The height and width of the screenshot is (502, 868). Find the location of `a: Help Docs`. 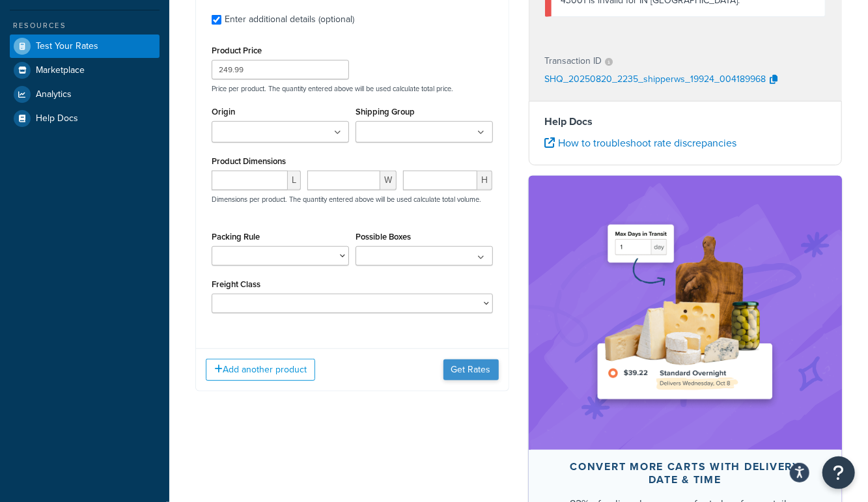

a: Help Docs is located at coordinates (85, 118).